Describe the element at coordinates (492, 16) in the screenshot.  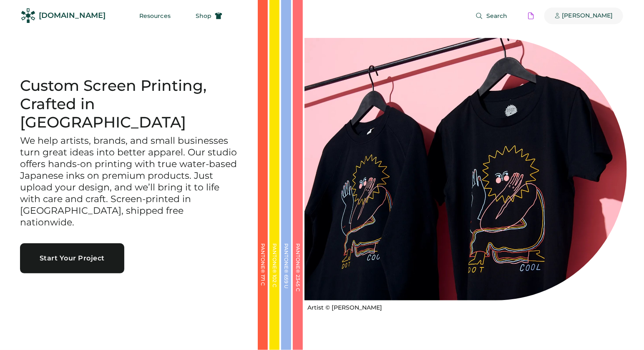
I see `button: Search` at that location.